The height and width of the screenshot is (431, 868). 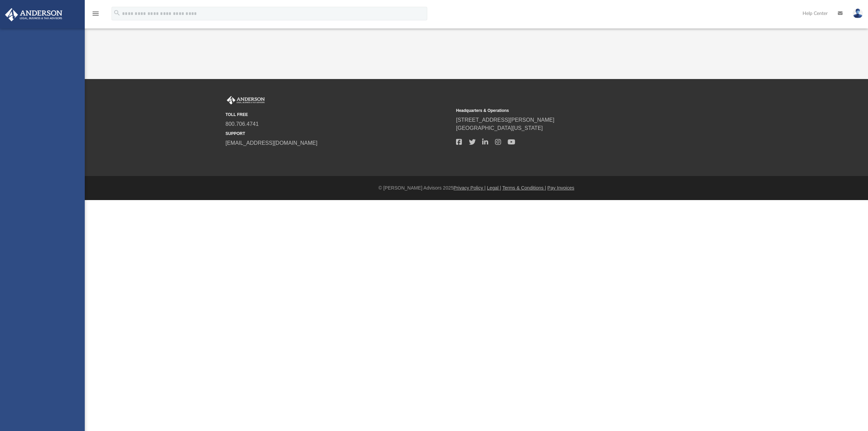 What do you see at coordinates (95, 14) in the screenshot?
I see `i: menu` at bounding box center [95, 14].